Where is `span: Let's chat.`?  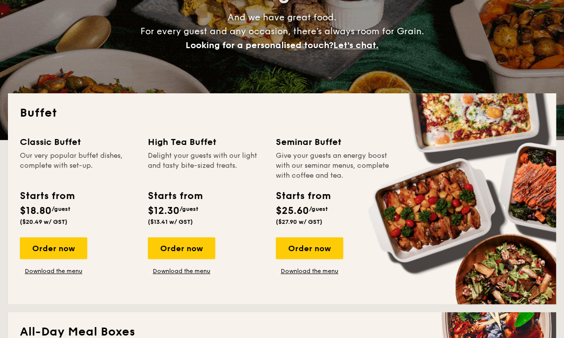 span: Let's chat. is located at coordinates (356, 45).